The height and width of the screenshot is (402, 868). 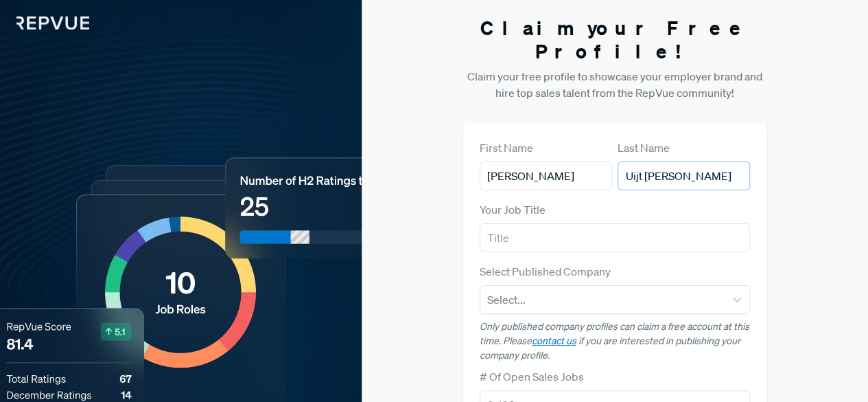 I want to click on p: Claim your free profile to showcase your employer brand and hire top sales talent from the RepVue..., so click(x=615, y=84).